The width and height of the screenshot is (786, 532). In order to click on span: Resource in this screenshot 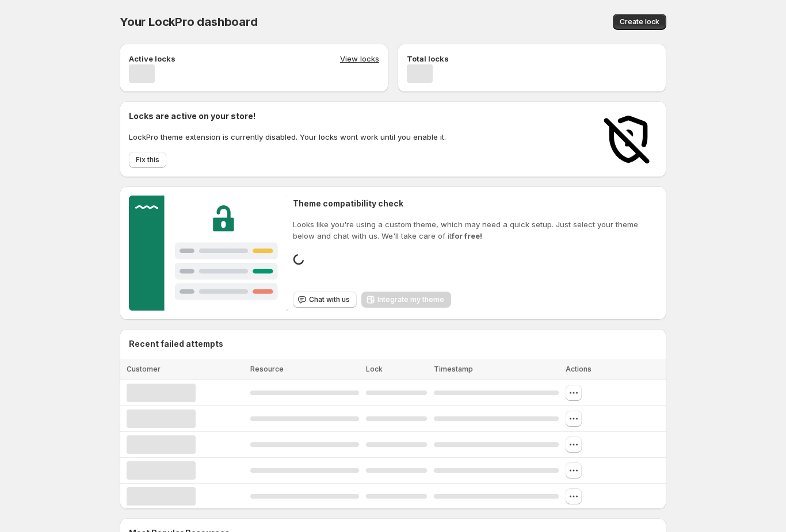, I will do `click(267, 369)`.